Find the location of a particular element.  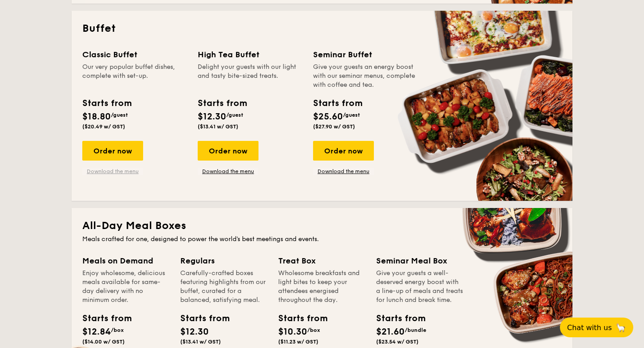

span: ($27.90 w/ GST) is located at coordinates (334, 127).